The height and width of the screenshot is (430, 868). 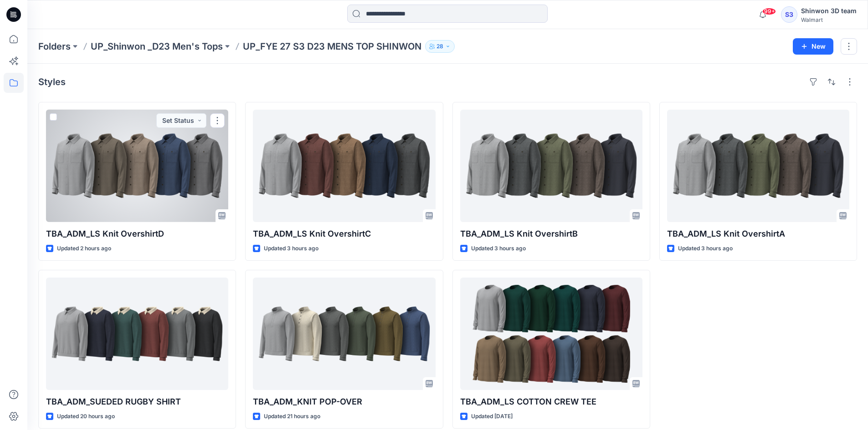 I want to click on div: Walmart, so click(x=829, y=19).